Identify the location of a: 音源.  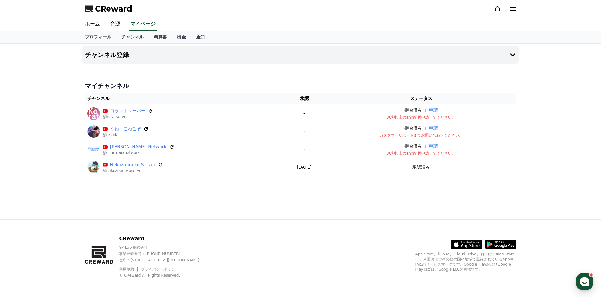
(115, 24).